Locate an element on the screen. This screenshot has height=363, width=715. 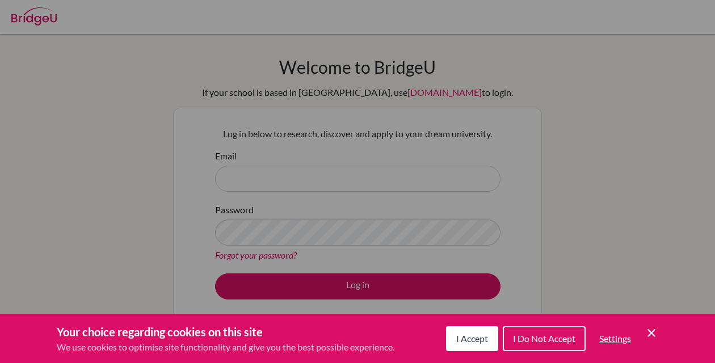
span: I Accept is located at coordinates (472, 338).